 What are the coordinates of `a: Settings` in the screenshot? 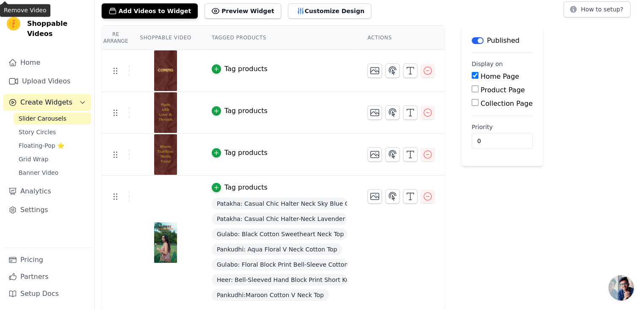 It's located at (47, 210).